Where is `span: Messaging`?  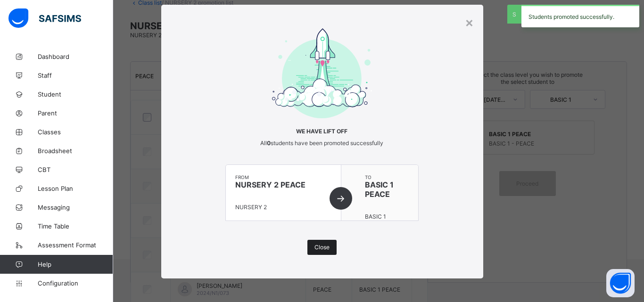
span: Messaging is located at coordinates (75, 207).